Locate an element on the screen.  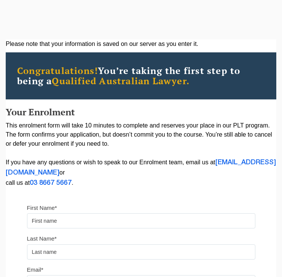
input: First name is located at coordinates (141, 221).